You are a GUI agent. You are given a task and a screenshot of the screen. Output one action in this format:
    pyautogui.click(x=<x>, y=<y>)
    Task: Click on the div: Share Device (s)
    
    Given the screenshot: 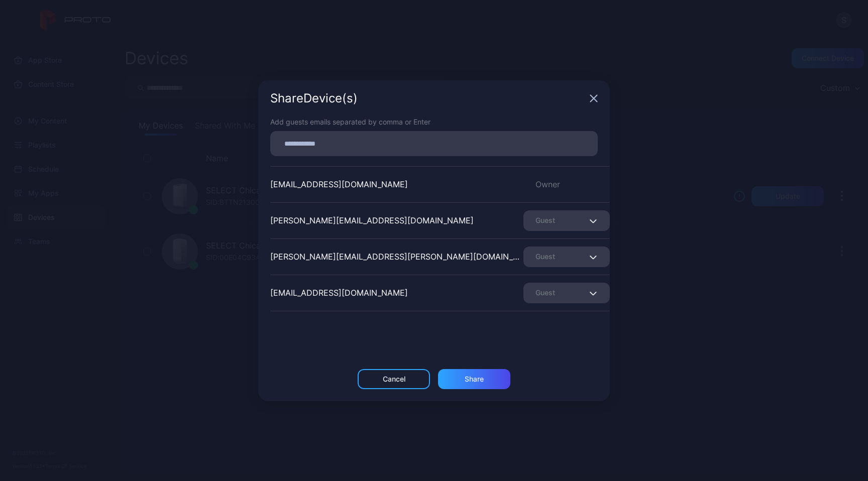 What is the action you would take?
    pyautogui.click(x=428, y=99)
    